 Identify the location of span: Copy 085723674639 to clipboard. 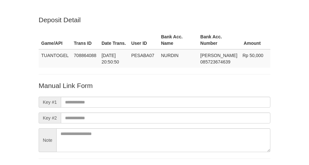
(215, 62).